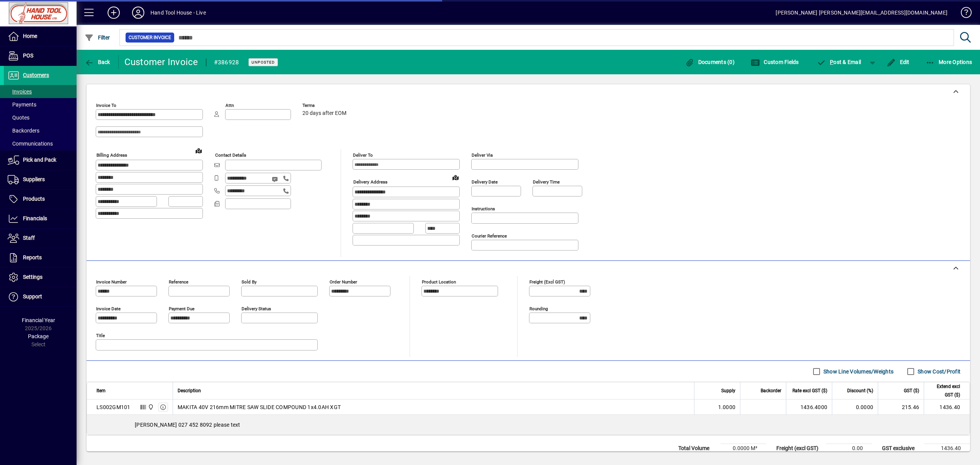 The width and height of the screenshot is (980, 465). Describe the element at coordinates (40, 297) in the screenshot. I see `a: Support` at that location.